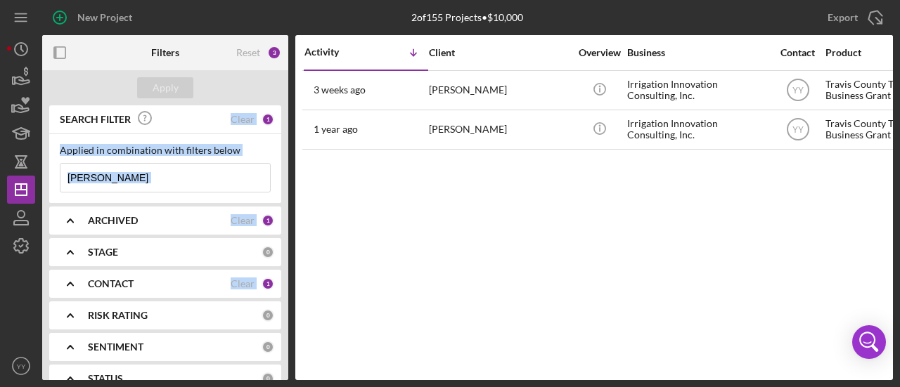 This screenshot has height=387, width=900. What do you see at coordinates (248, 53) in the screenshot?
I see `div: Reset` at bounding box center [248, 53].